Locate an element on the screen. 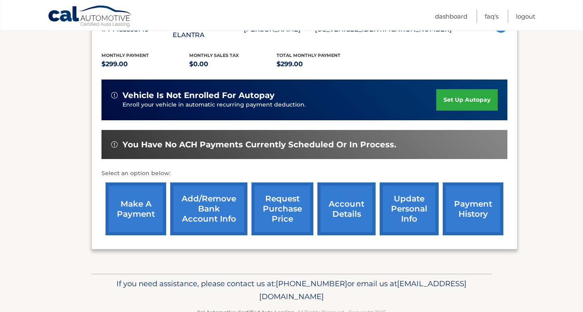  span: Total Monthly Payment is located at coordinates (308, 55).